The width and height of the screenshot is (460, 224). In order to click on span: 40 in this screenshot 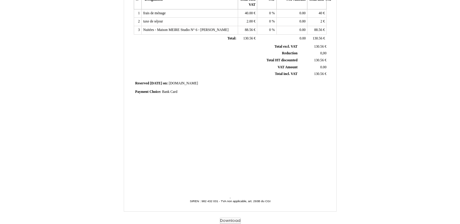, I will do `click(320, 13)`.